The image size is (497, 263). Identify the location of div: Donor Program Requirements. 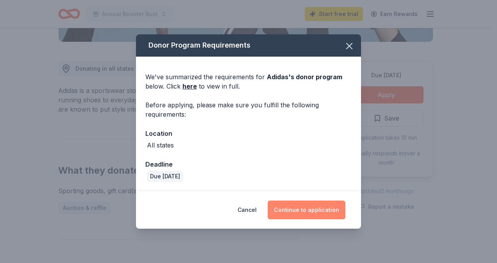
(248, 45).